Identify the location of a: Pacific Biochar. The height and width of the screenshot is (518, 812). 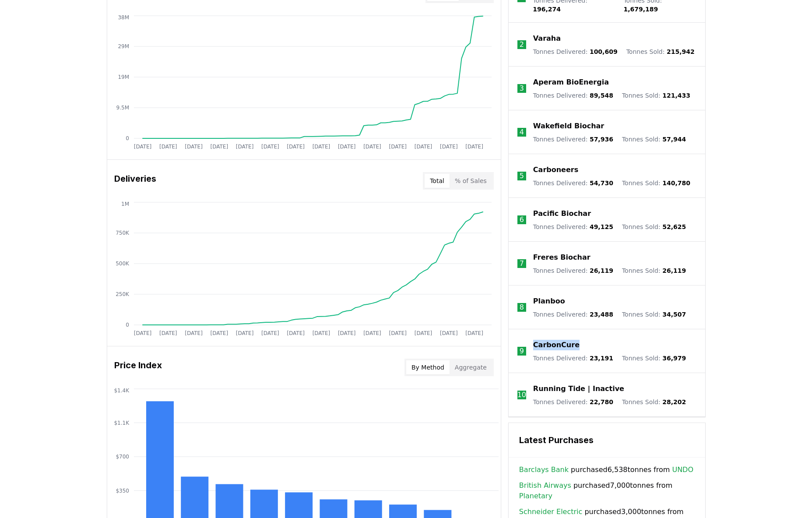
(562, 213).